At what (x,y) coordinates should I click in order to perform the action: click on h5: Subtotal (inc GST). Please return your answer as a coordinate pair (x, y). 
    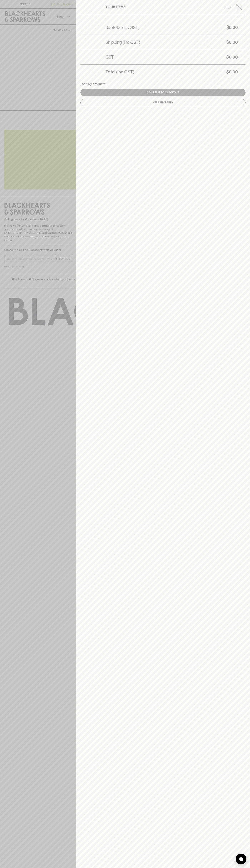
    Looking at the image, I should click on (122, 27).